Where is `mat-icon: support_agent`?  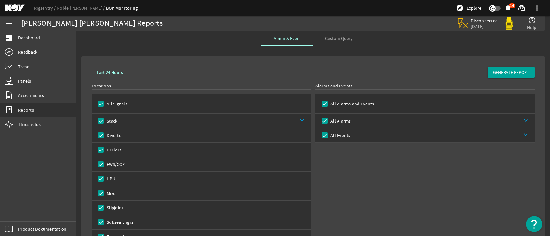 mat-icon: support_agent is located at coordinates (521, 8).